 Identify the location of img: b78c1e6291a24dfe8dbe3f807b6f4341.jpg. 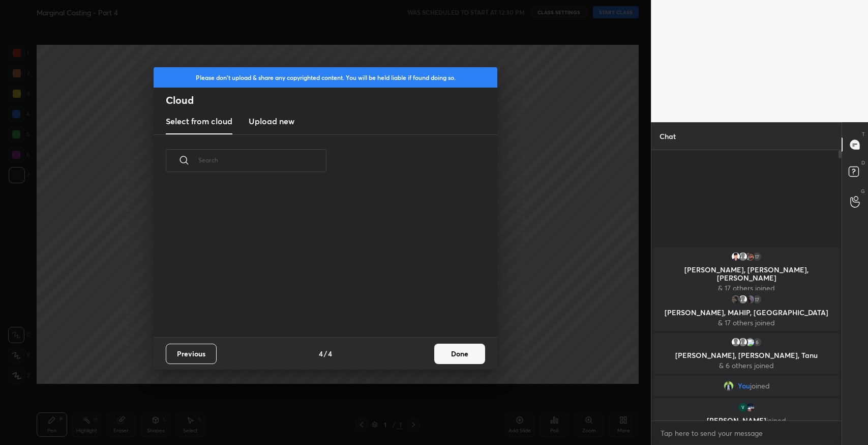
(750, 407).